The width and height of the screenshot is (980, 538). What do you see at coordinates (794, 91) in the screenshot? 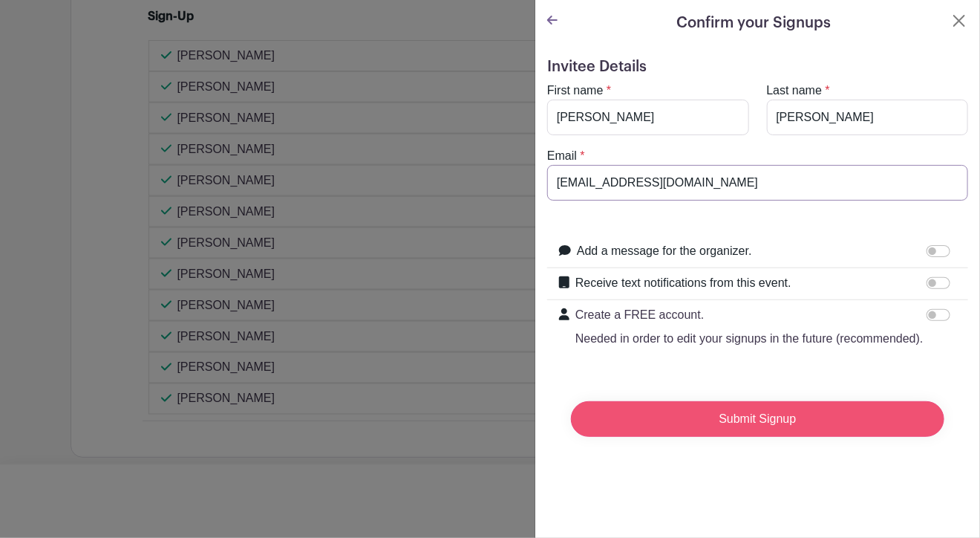
I see `label: Last name` at bounding box center [794, 91].